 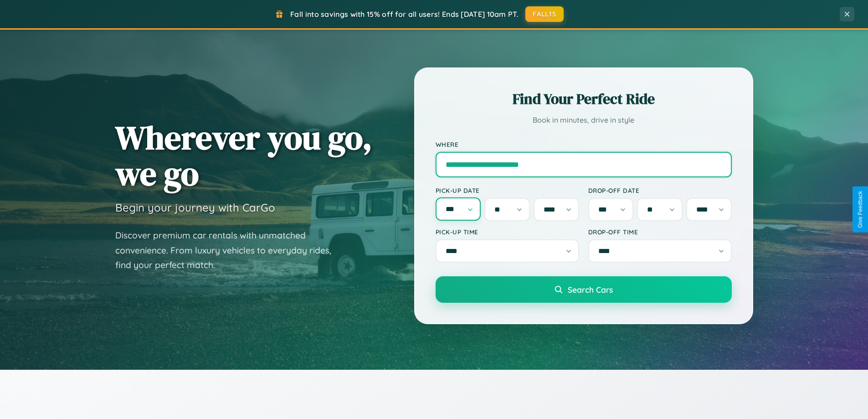 I want to click on button: FALL15, so click(x=545, y=15).